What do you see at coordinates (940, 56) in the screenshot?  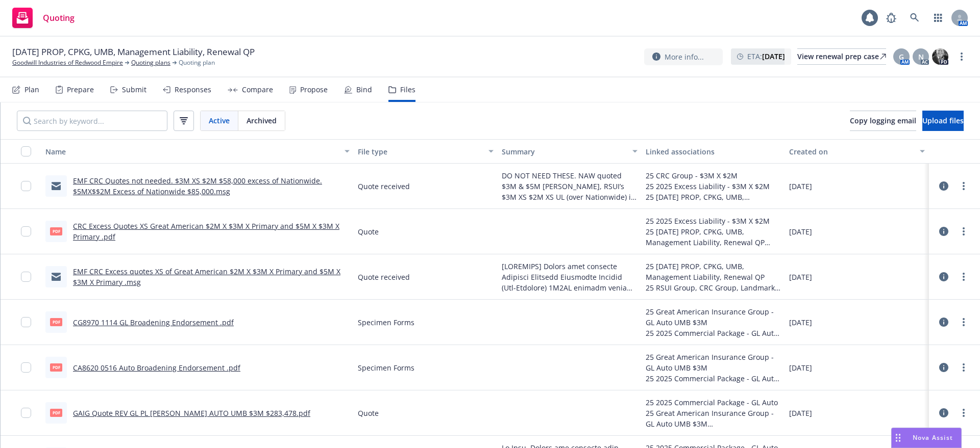 I see `img: photo` at bounding box center [940, 56].